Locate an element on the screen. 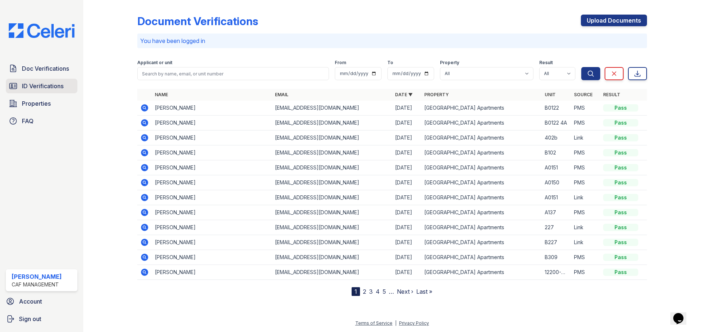  td: B102 is located at coordinates (556, 153).